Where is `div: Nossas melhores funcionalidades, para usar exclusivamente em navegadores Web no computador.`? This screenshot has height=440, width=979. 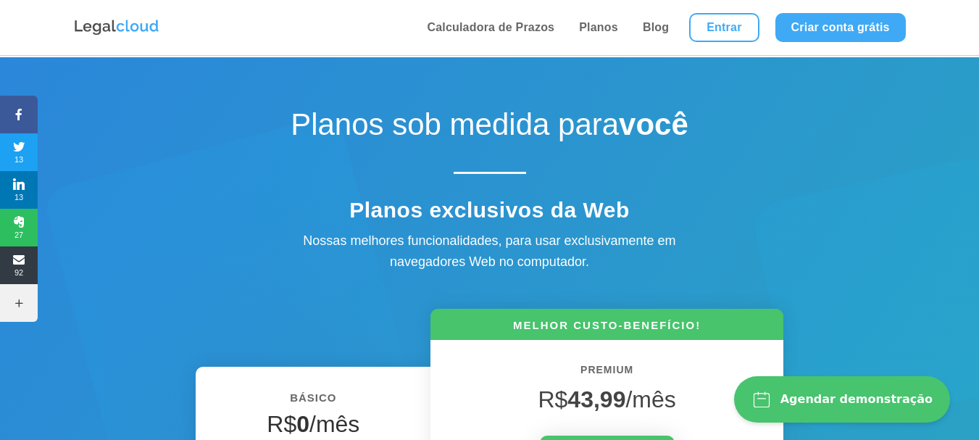
div: Nossas melhores funcionalidades, para usar exclusivamente em navegadores Web no computador. is located at coordinates (490, 251).